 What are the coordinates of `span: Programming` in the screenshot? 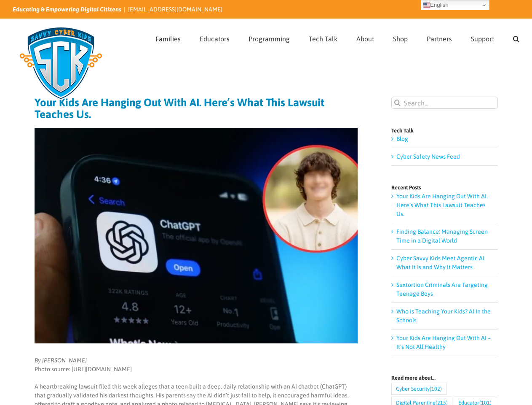 It's located at (269, 39).